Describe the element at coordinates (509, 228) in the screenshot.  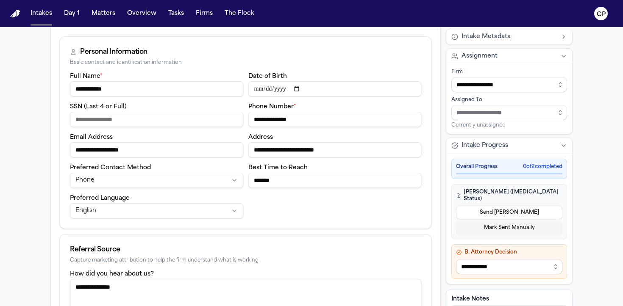
I see `button: Mark Sent Manually` at that location.